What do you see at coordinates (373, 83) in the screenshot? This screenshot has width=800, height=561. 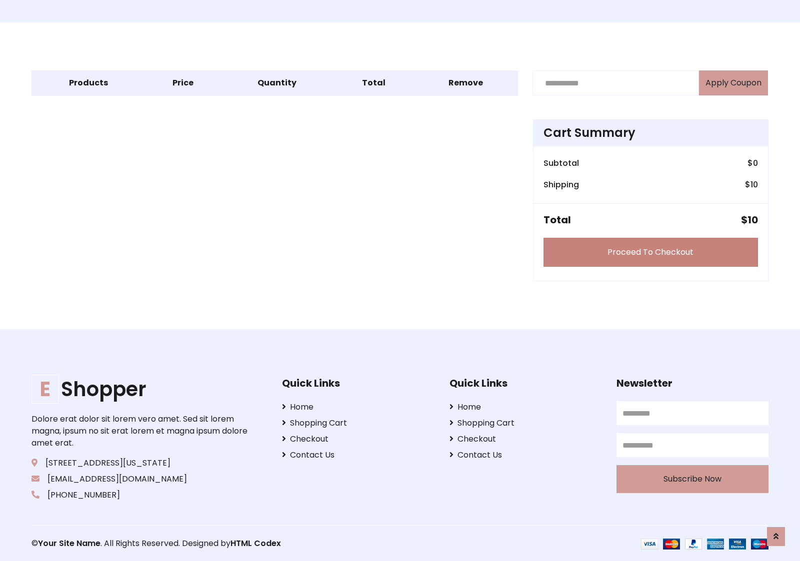 I see `th: Total` at bounding box center [373, 83].